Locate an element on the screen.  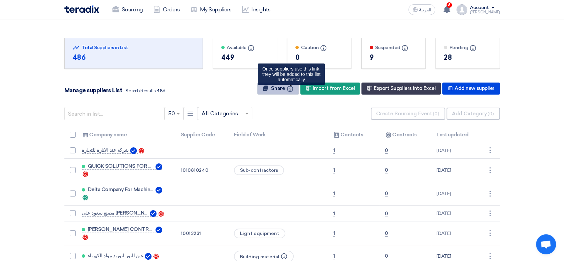
a: My Suppliers is located at coordinates (211, 10).